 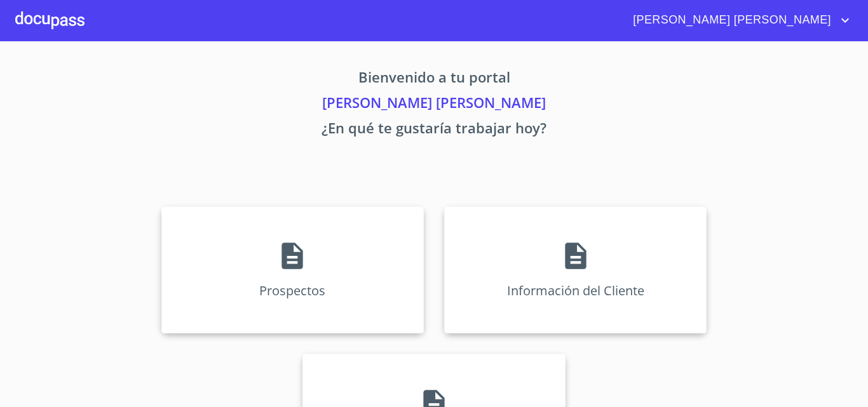 What do you see at coordinates (576, 290) in the screenshot?
I see `p: Información del Cliente` at bounding box center [576, 290].